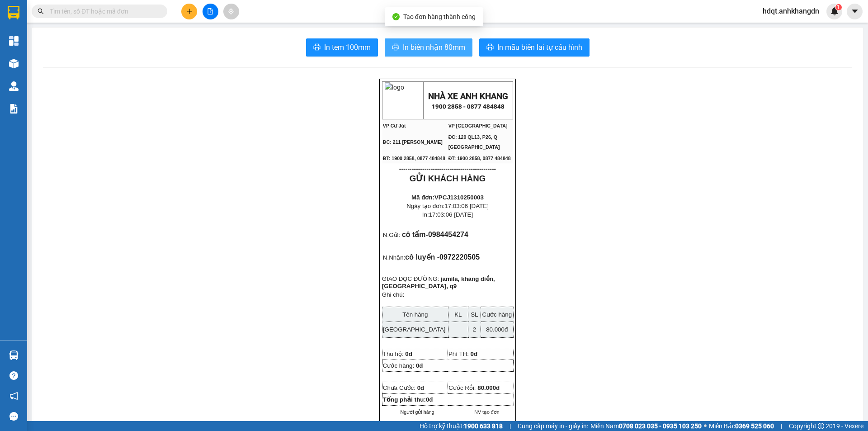  What do you see at coordinates (417, 412) in the screenshot?
I see `span: Người gửi hàng` at bounding box center [417, 412].